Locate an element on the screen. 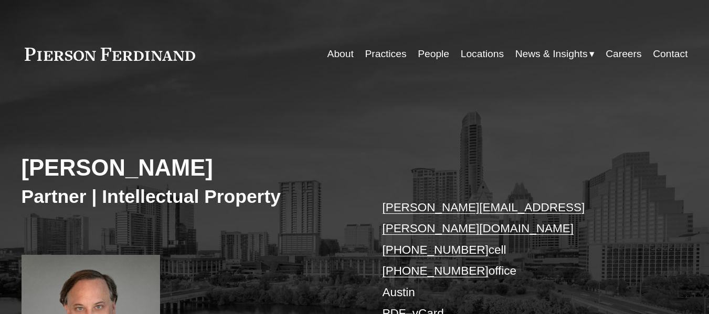 This screenshot has width=709, height=314. a: Careers is located at coordinates (624, 54).